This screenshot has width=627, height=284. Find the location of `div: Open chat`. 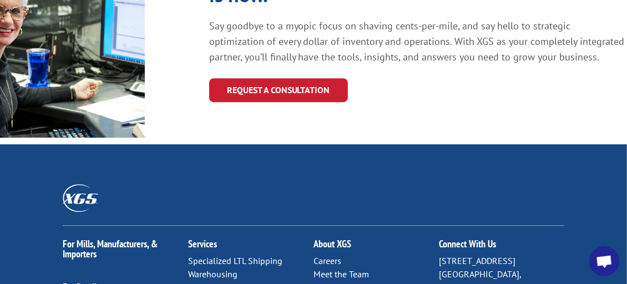

div: Open chat is located at coordinates (605, 261).